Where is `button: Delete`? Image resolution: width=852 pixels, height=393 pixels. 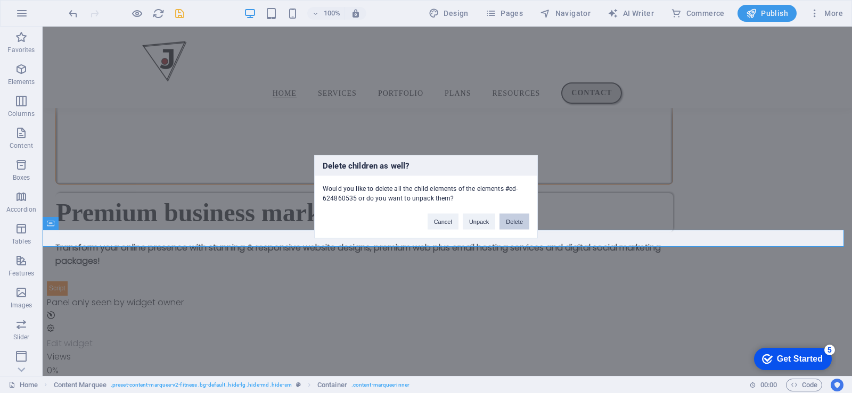 button: Delete is located at coordinates (514, 221).